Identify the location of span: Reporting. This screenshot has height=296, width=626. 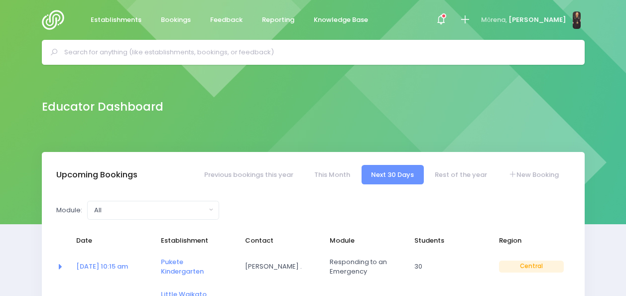
(278, 20).